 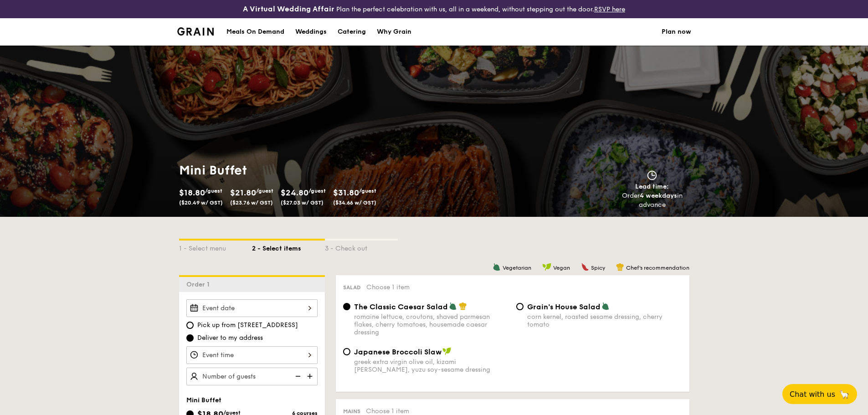 I want to click on input: Event time, so click(x=252, y=355).